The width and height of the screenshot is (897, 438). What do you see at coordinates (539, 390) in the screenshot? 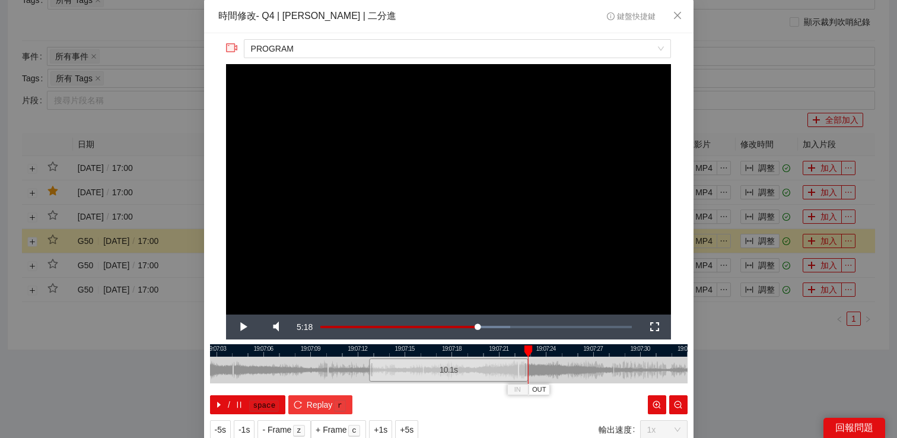
I see `span: OUT` at bounding box center [539, 390].